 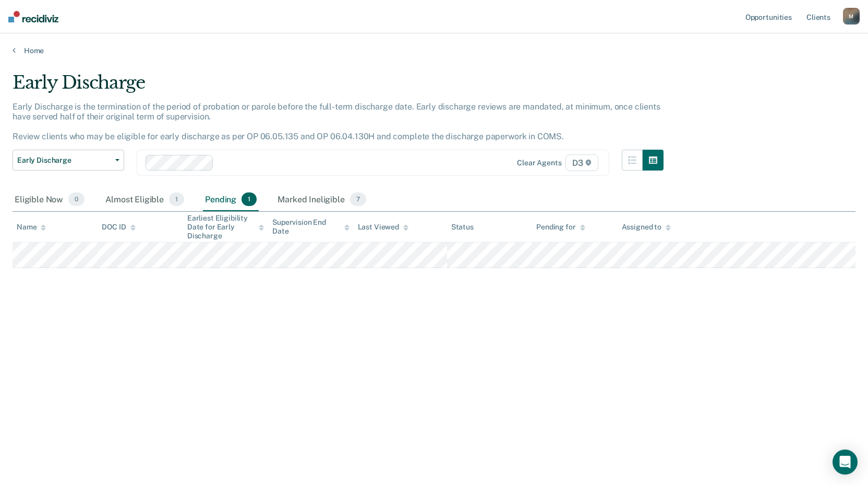 I want to click on button: Early Discharge, so click(x=69, y=160).